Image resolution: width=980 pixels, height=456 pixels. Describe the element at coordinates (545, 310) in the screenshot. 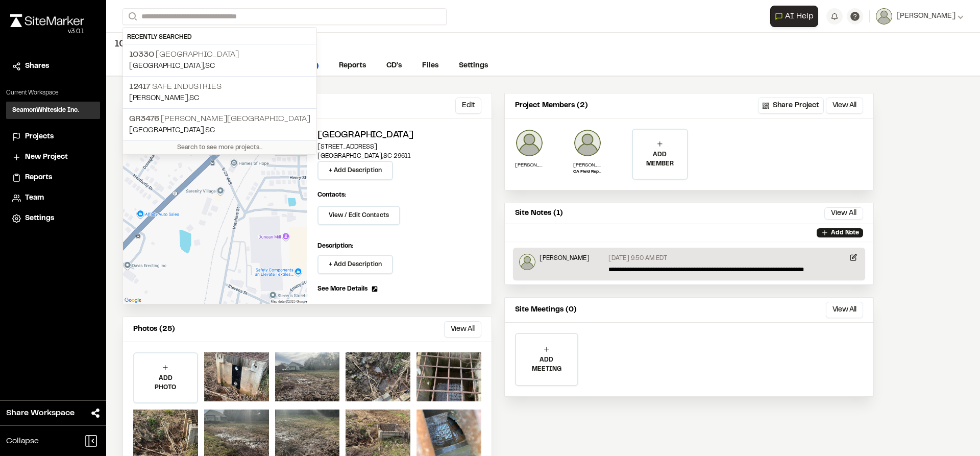

I see `p: Site Meetings (0)` at that location.